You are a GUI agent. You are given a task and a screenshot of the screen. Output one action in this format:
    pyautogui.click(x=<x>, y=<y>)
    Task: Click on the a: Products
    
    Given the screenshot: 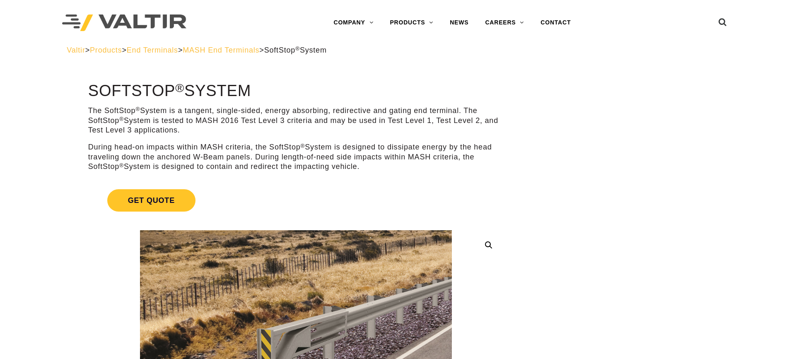 What is the action you would take?
    pyautogui.click(x=106, y=50)
    